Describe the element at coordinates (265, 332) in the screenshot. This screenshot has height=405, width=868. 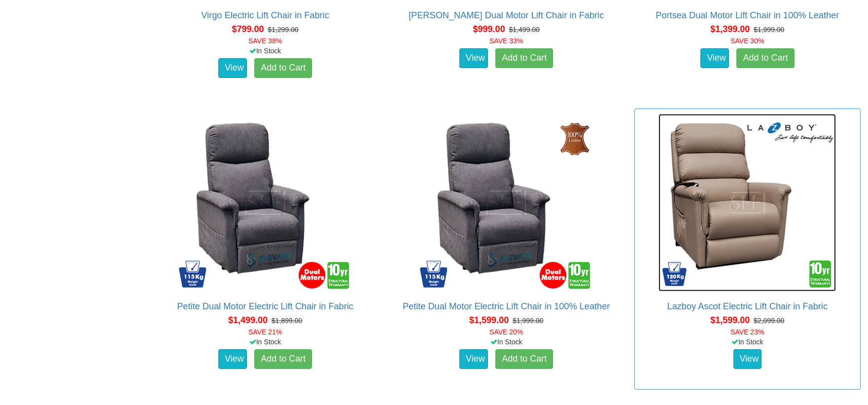
I see `font: SAVE 21%` at that location.